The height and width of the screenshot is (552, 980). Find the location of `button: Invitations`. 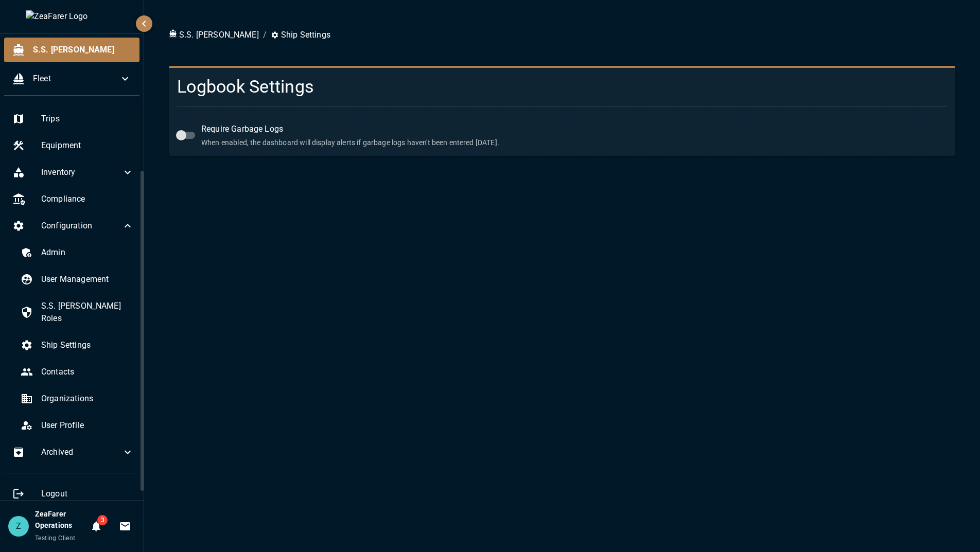

button: Invitations is located at coordinates (125, 526).